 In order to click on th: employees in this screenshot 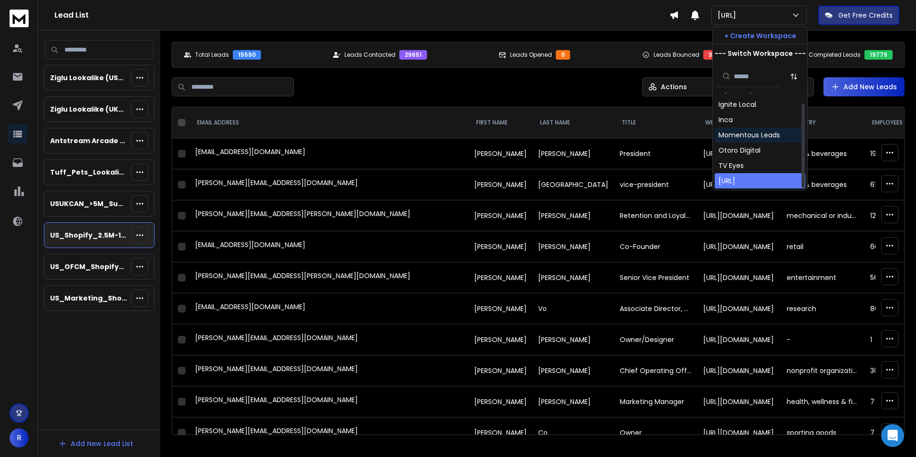, I will do `click(887, 123)`.